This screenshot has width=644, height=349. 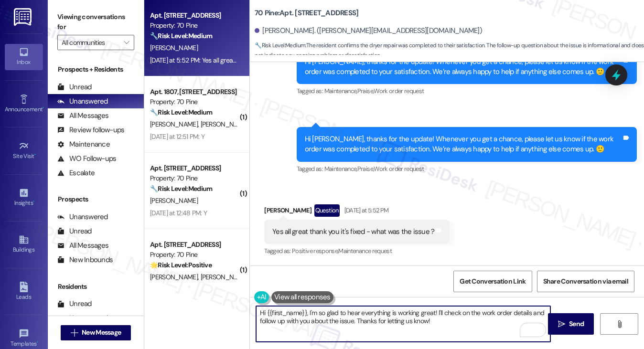 I want to click on button: Send, so click(x=571, y=324).